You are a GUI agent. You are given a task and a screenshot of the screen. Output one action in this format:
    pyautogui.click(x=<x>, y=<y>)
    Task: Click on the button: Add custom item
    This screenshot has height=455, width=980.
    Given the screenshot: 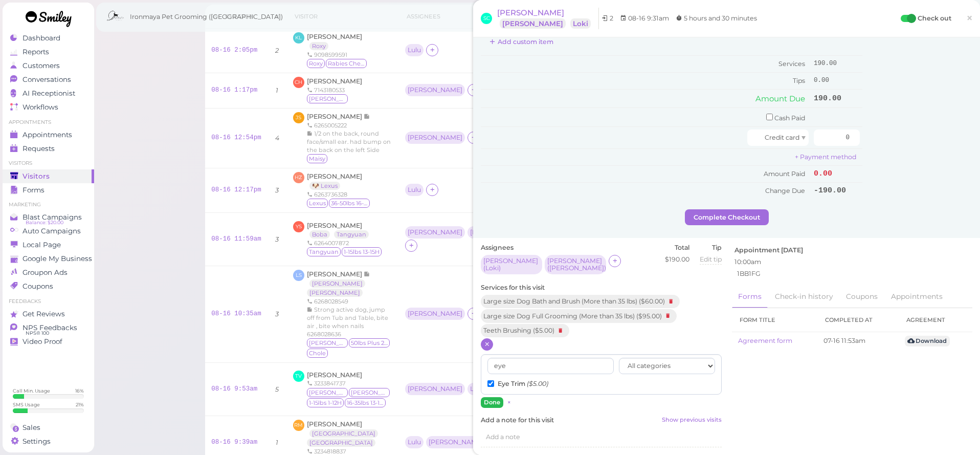 What is the action you would take?
    pyautogui.click(x=521, y=42)
    